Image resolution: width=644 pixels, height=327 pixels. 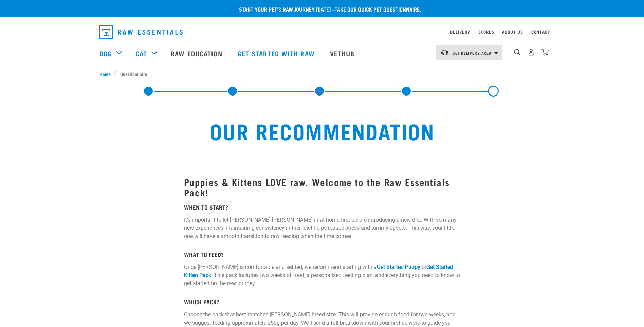 I want to click on img: home-icon@2x.png, so click(x=545, y=52).